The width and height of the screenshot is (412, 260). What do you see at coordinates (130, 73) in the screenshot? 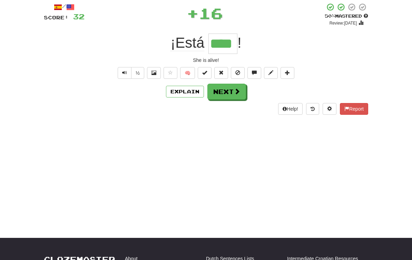
I see `div: Text-to-speech controls` at bounding box center [130, 73].